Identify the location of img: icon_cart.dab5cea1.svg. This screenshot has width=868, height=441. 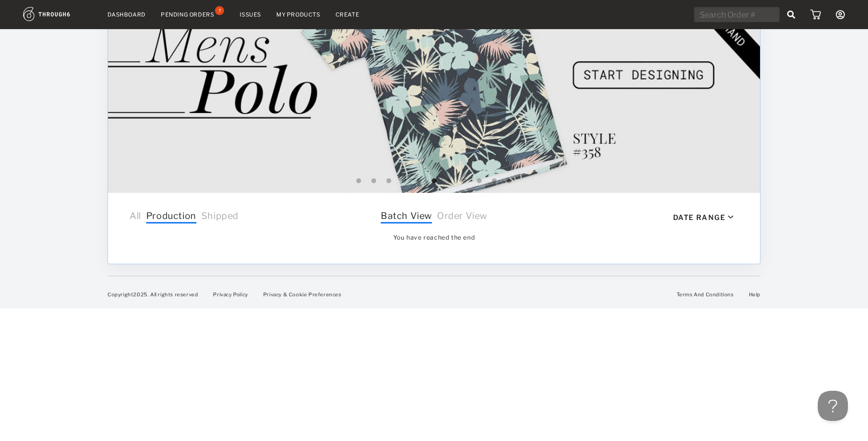
(815, 14).